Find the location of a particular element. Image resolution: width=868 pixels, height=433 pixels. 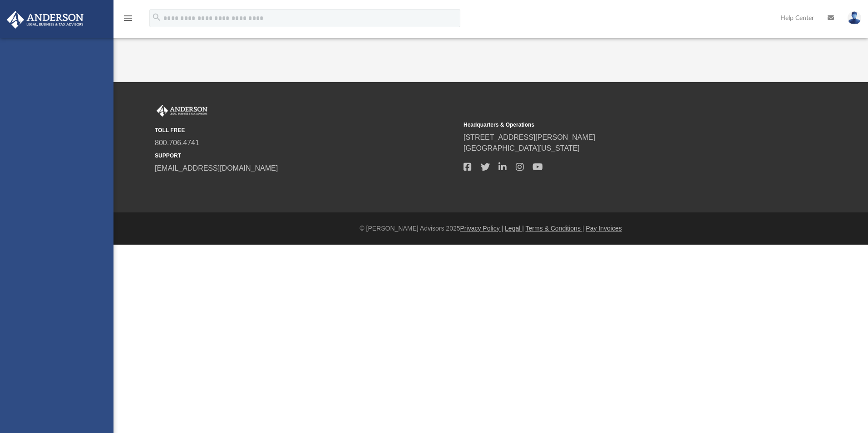

i: search is located at coordinates (156, 17).